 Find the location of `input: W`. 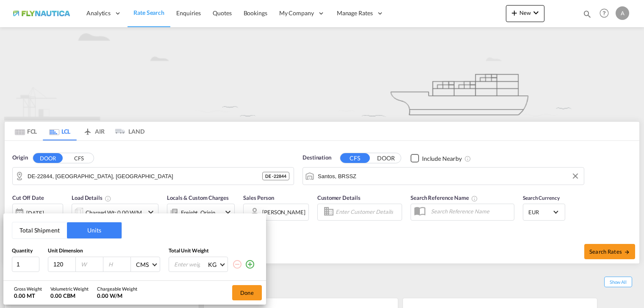

input: W is located at coordinates (91, 264).